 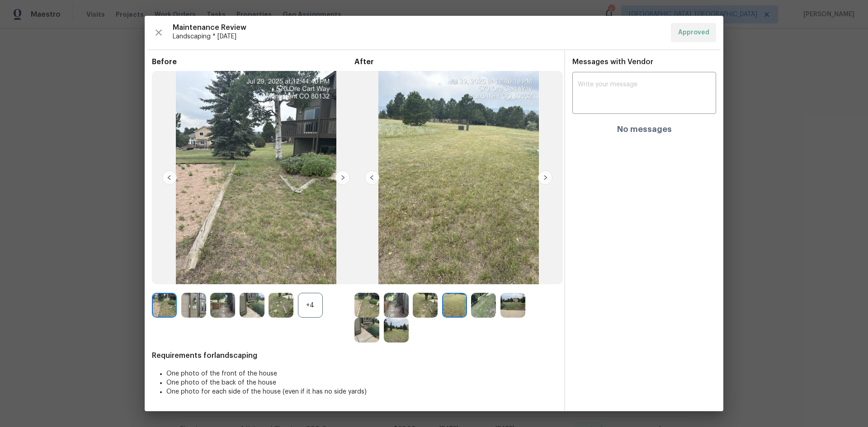 What do you see at coordinates (310, 305) in the screenshot?
I see `div: +4` at bounding box center [310, 305].